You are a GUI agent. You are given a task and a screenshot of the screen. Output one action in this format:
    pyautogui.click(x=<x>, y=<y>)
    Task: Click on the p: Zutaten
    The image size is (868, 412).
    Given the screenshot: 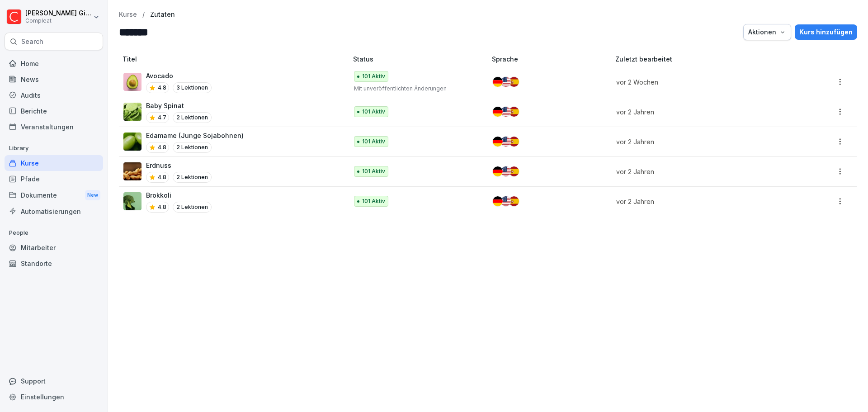 What is the action you would take?
    pyautogui.click(x=162, y=14)
    